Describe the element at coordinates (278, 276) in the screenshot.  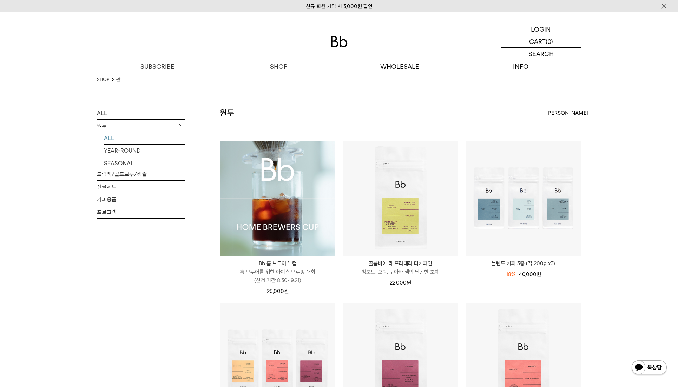
I see `p: 홈 브루어를 위한 아이스 브루잉 대회 (신청 기간 8.30~9.21)` at that location.